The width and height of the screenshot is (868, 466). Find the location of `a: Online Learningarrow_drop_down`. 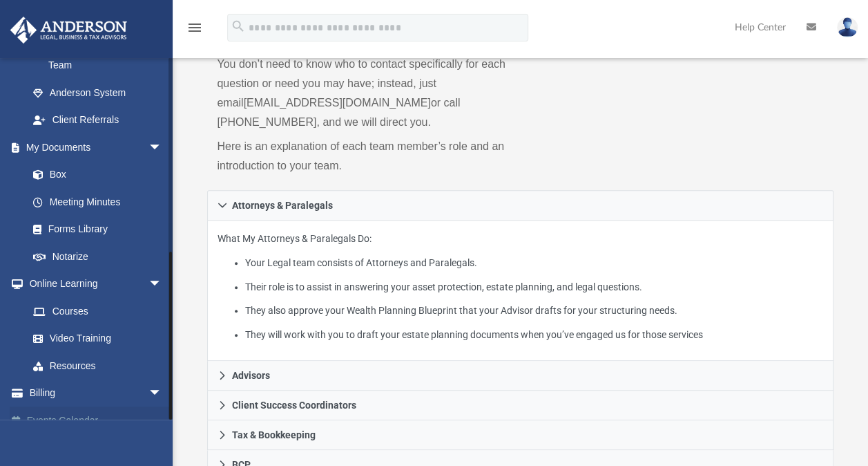

a: Online Learningarrow_drop_down is located at coordinates (93, 284).